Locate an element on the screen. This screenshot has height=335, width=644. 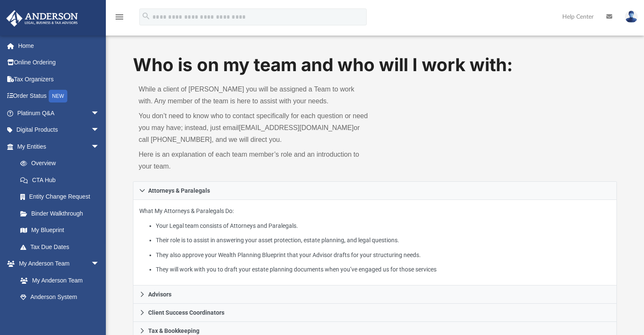
a: Tax Organizers is located at coordinates (59, 79).